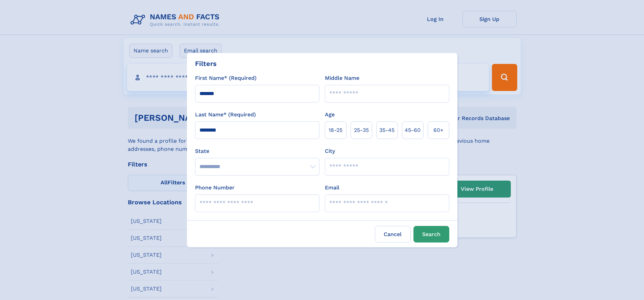 The image size is (644, 300). I want to click on span: 35‑45, so click(387, 130).